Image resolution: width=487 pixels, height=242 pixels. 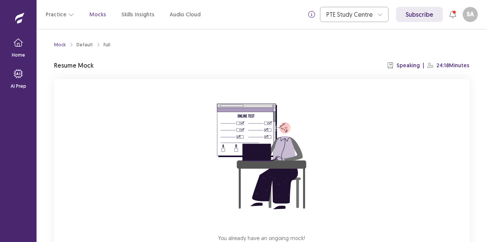 What do you see at coordinates (312, 14) in the screenshot?
I see `button: info` at bounding box center [312, 14].